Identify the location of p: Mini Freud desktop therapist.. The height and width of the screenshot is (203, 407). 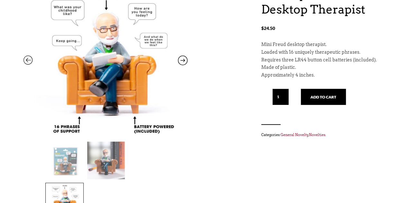
(323, 45).